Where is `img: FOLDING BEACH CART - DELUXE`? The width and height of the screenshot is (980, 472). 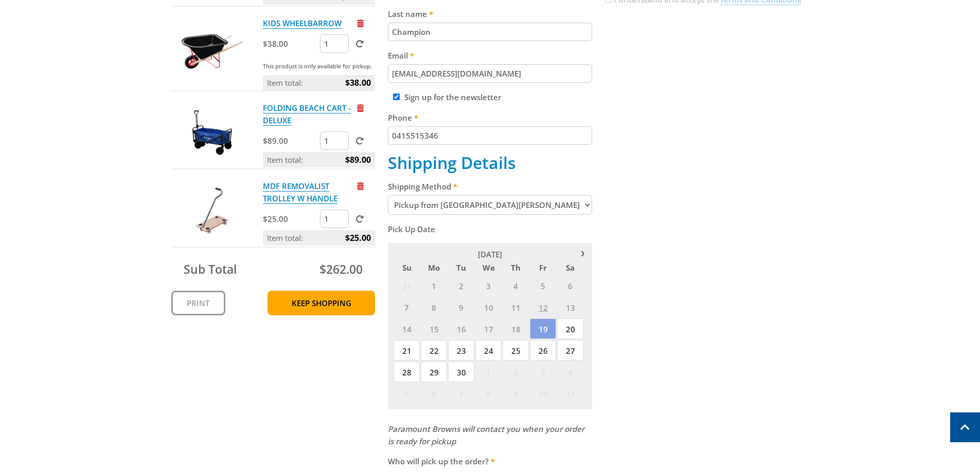 img: FOLDING BEACH CART - DELUXE is located at coordinates (212, 133).